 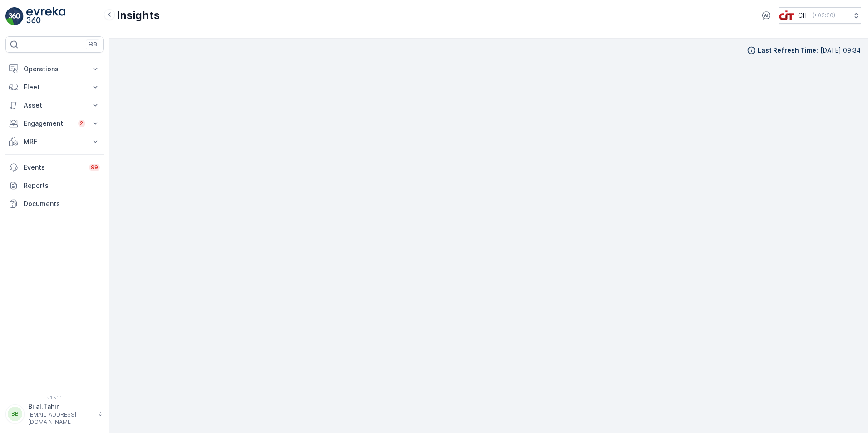 I want to click on p: 99, so click(x=95, y=168).